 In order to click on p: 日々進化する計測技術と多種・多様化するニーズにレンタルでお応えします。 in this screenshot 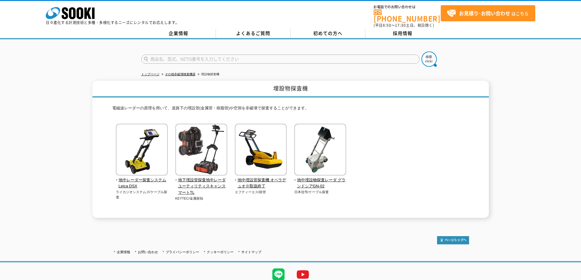, I will do `click(112, 23)`.